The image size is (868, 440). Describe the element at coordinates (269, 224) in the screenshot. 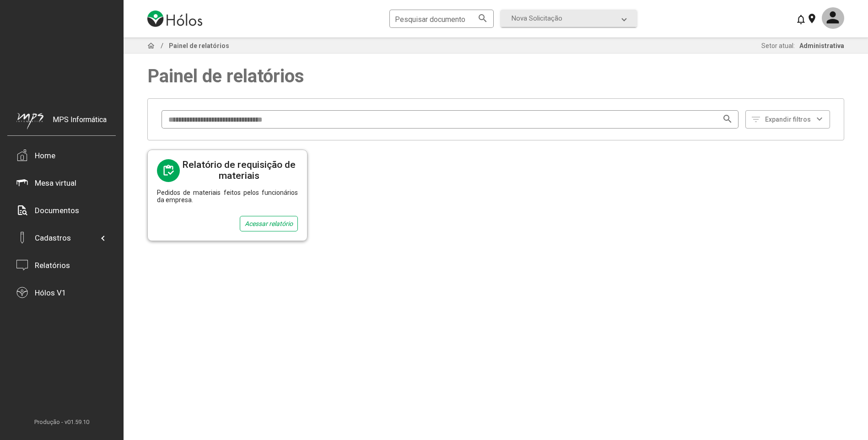

I see `div: Acessar relatório` at that location.